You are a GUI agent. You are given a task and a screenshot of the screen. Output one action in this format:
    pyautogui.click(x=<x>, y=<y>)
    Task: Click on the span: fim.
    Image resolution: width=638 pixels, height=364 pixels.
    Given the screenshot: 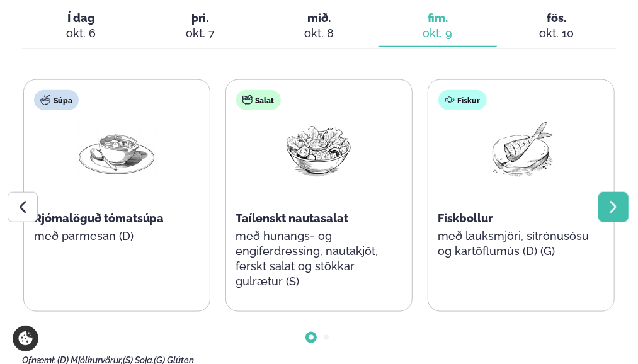 What is the action you would take?
    pyautogui.click(x=438, y=18)
    